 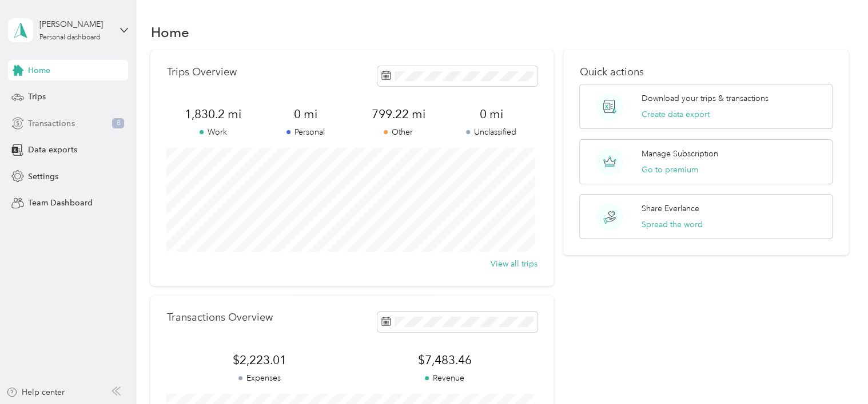 What do you see at coordinates (306, 132) in the screenshot?
I see `p: Personal` at bounding box center [306, 132].